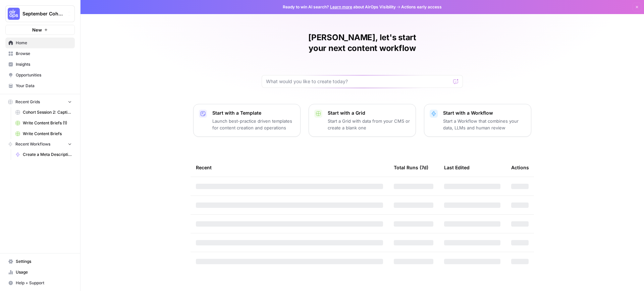 The image size is (644, 291). What do you see at coordinates (44, 43) in the screenshot?
I see `span: Home` at bounding box center [44, 43].